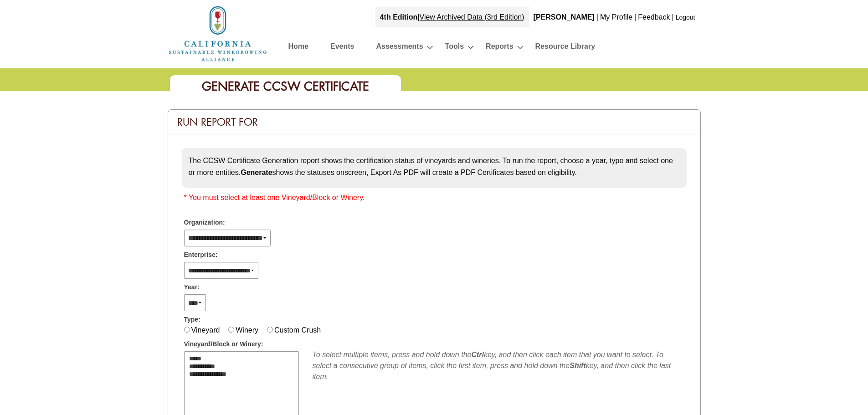 The image size is (868, 415). I want to click on span: Enterprise:, so click(201, 255).